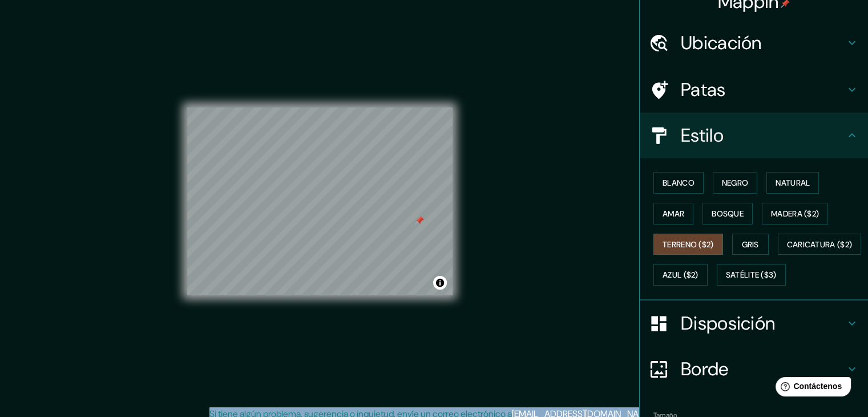  Describe the element at coordinates (320, 201) in the screenshot. I see `canvas: Mapa` at that location.